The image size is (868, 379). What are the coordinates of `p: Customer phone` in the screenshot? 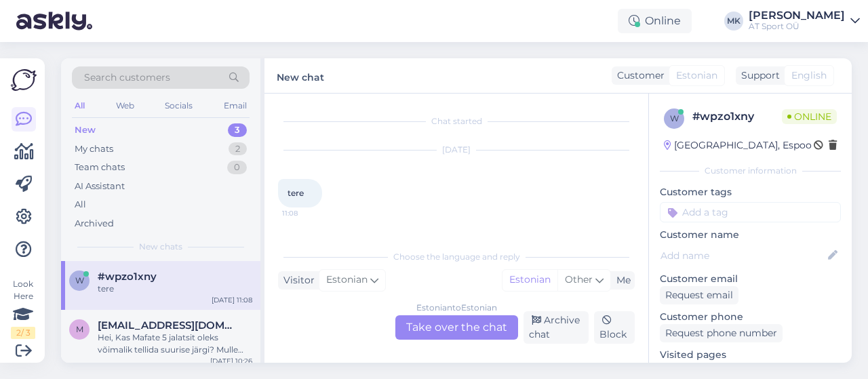 It's located at (750, 317).